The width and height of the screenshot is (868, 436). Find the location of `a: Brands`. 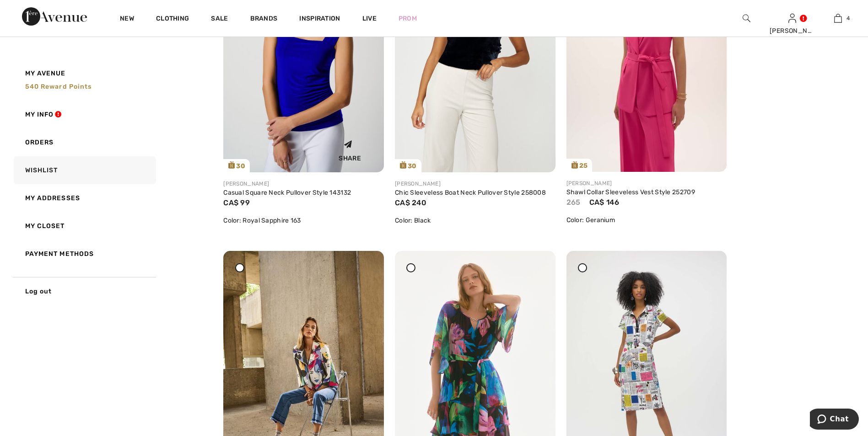

a: Brands is located at coordinates (264, 19).